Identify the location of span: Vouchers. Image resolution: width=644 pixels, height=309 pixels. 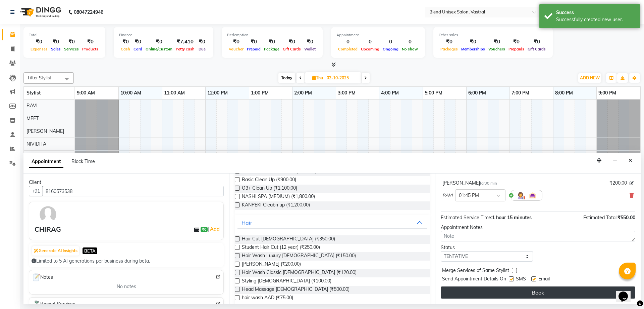
(497, 49).